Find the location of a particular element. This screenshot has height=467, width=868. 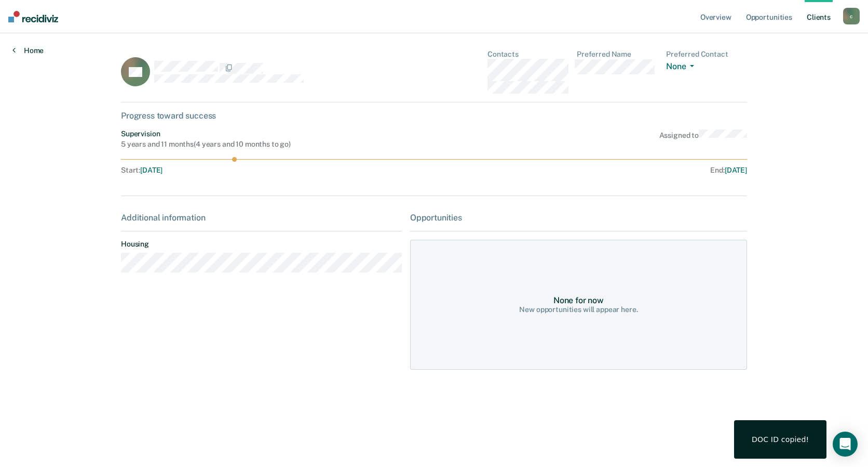

a: Home is located at coordinates (28, 50).